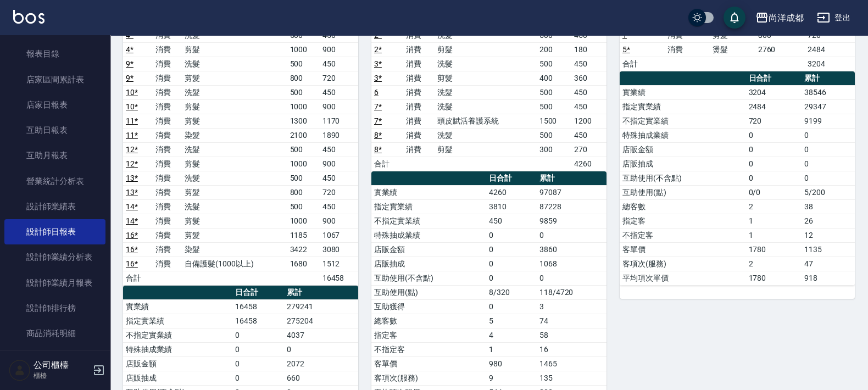  What do you see at coordinates (571, 378) in the screenshot?
I see `td: 135` at bounding box center [571, 378].